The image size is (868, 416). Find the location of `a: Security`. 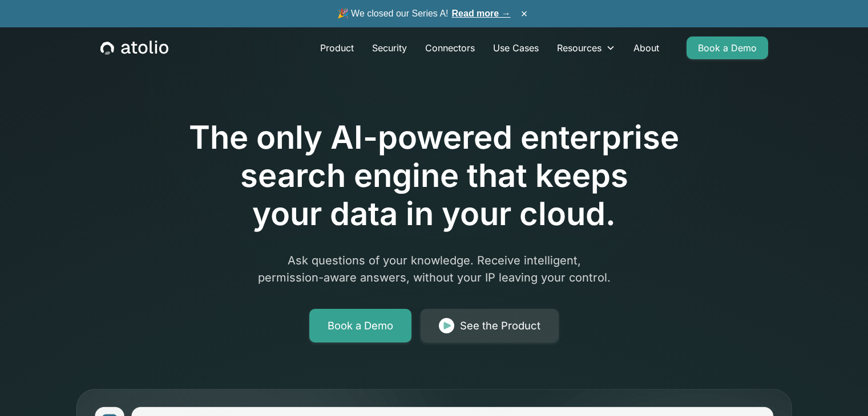

a: Security is located at coordinates (389, 48).